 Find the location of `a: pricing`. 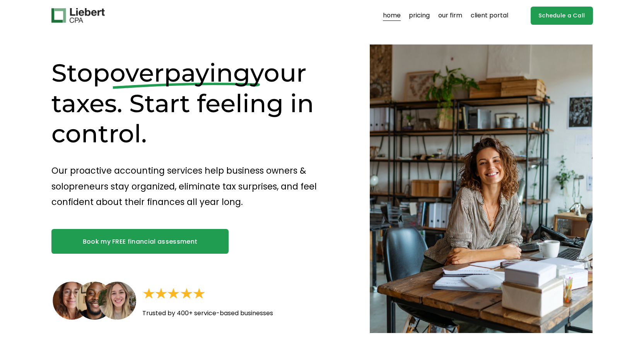

a: pricing is located at coordinates (419, 16).